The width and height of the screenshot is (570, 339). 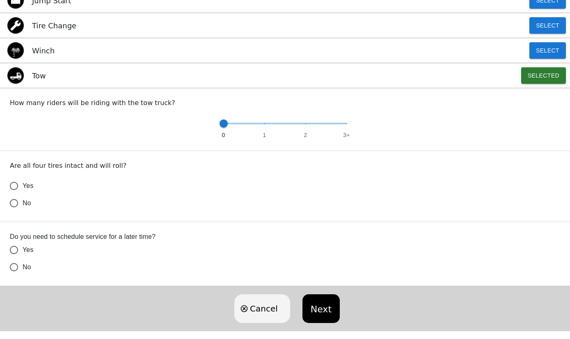 What do you see at coordinates (264, 309) in the screenshot?
I see `span: Cancel` at bounding box center [264, 309].